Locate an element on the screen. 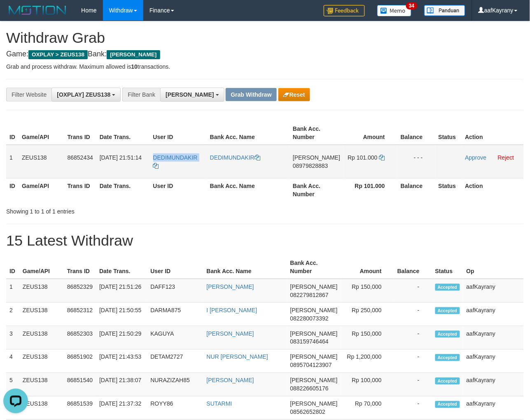 Image resolution: width=530 pixels, height=420 pixels. td: Rp 70,000 is located at coordinates (367, 408).